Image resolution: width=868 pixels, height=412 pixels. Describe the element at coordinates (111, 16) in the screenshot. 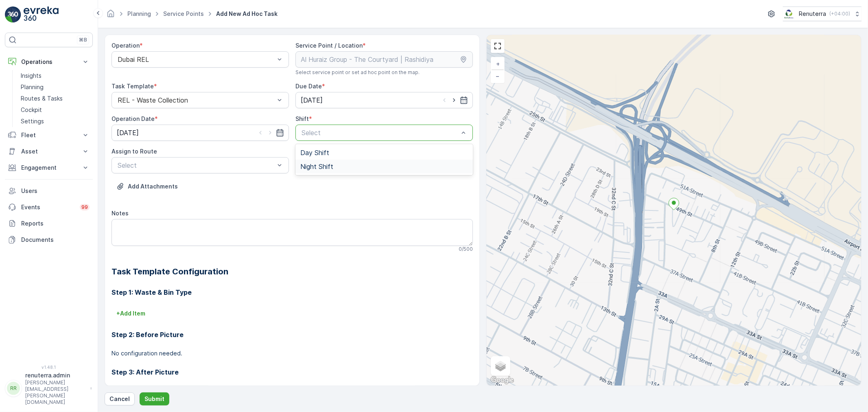

I see `a: Homepage` at that location.